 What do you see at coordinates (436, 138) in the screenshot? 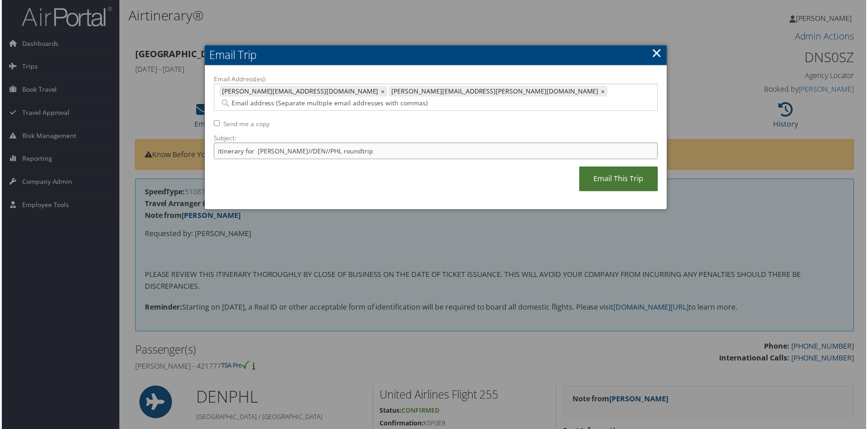
I see `label: Subject:` at bounding box center [436, 138].